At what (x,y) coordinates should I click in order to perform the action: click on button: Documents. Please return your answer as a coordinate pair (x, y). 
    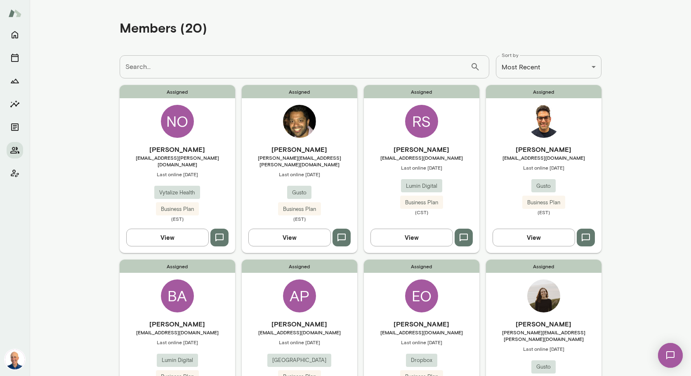
    Looking at the image, I should click on (15, 127).